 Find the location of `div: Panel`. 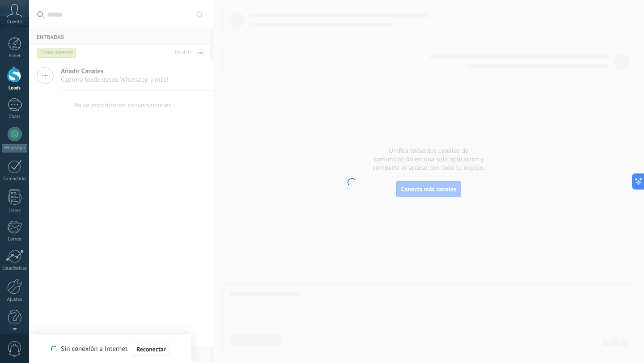

div: Panel is located at coordinates (15, 56).